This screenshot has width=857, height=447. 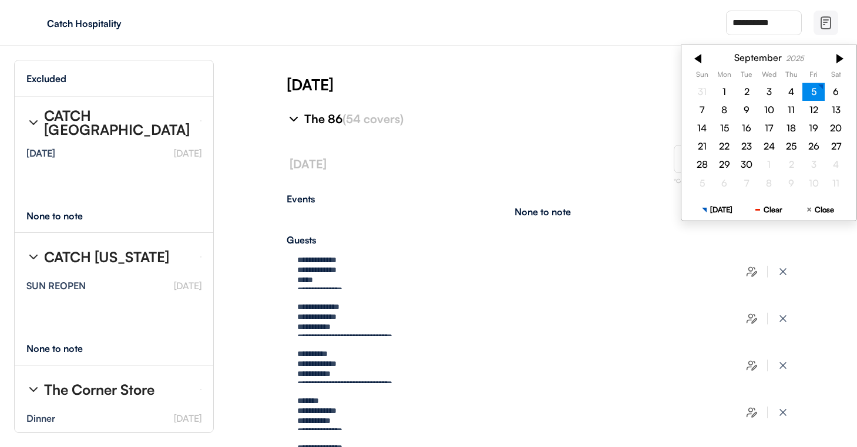 What do you see at coordinates (702, 164) in the screenshot?
I see `div: 28 Sep 2025` at bounding box center [702, 164].